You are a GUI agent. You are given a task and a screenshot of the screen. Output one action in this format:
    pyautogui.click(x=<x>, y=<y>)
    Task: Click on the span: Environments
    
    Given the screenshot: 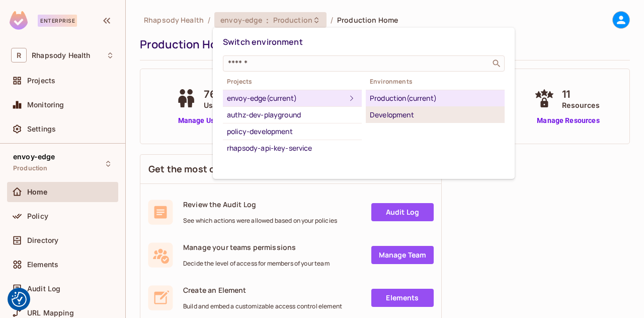 What is the action you would take?
    pyautogui.click(x=436, y=81)
    